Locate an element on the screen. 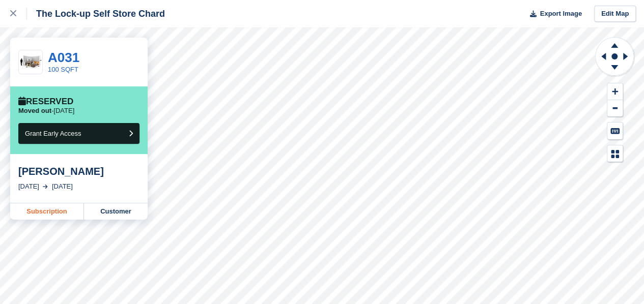 The height and width of the screenshot is (304, 644). div: Reserved is located at coordinates (46, 102).